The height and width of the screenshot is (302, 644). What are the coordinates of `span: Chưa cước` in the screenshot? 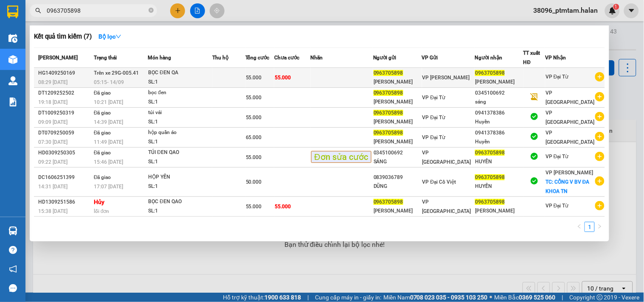 It's located at (287, 58).